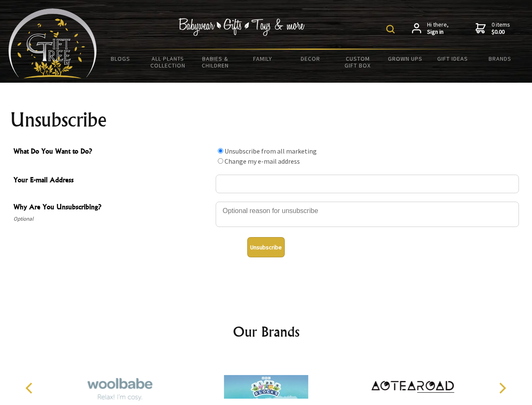 The height and width of the screenshot is (405, 532). What do you see at coordinates (30, 388) in the screenshot?
I see `button: Previous` at bounding box center [30, 388].